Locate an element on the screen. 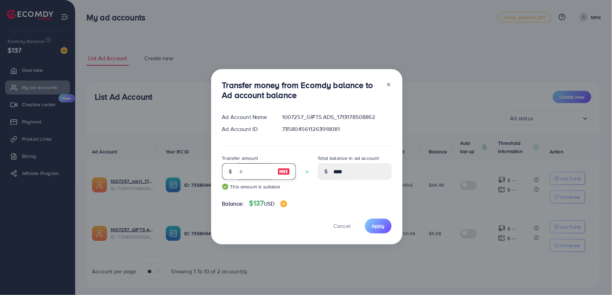 Image resolution: width=612 pixels, height=295 pixels. span: Balance: is located at coordinates (233, 204).